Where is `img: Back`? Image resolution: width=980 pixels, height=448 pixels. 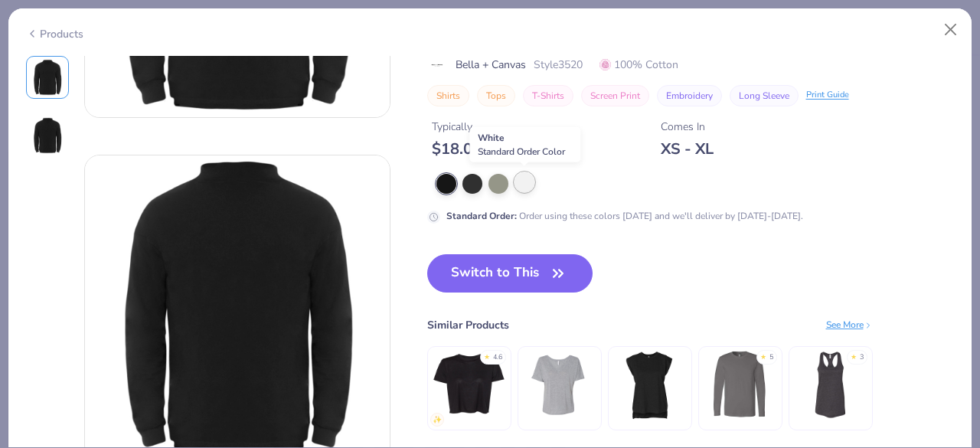 img: Back is located at coordinates (47, 136).